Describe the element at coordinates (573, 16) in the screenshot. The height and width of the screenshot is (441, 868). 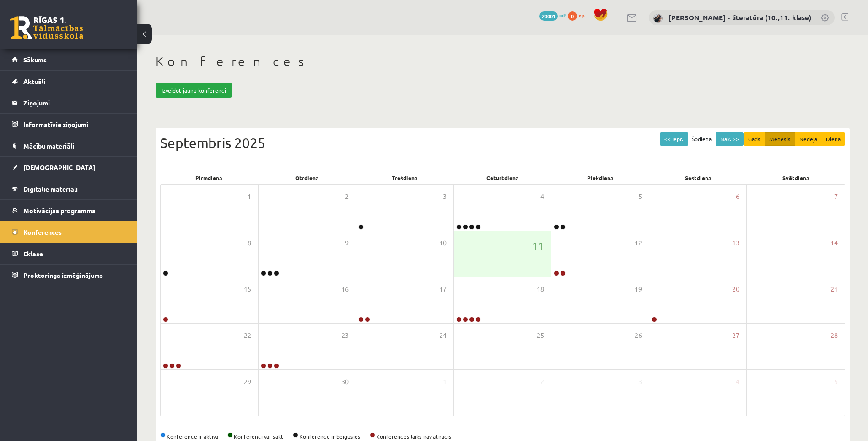
I see `span: 0` at that location.